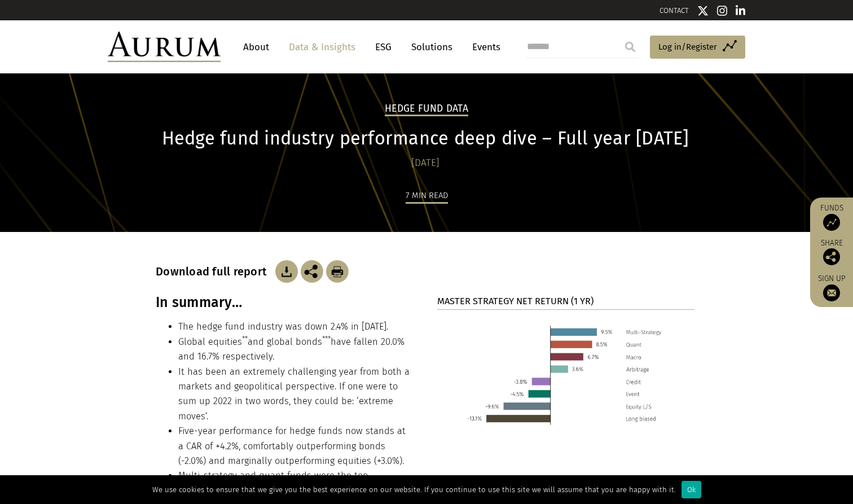 This screenshot has width=853, height=504. Describe the element at coordinates (296, 445) in the screenshot. I see `li: Five-year performance for hedge funds now stands at a CAR of +4.2%, comfortably outperforming bon...` at that location.